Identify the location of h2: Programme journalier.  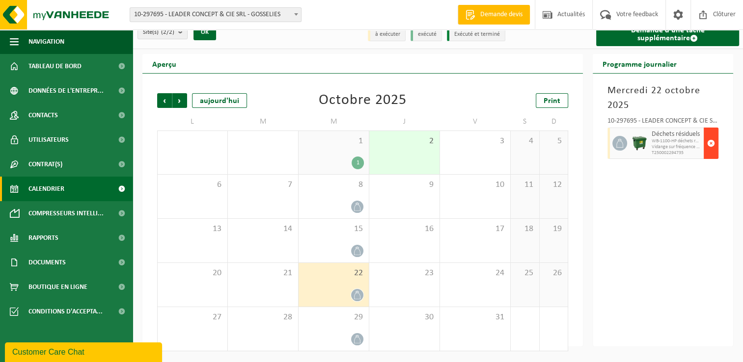
(639, 63).